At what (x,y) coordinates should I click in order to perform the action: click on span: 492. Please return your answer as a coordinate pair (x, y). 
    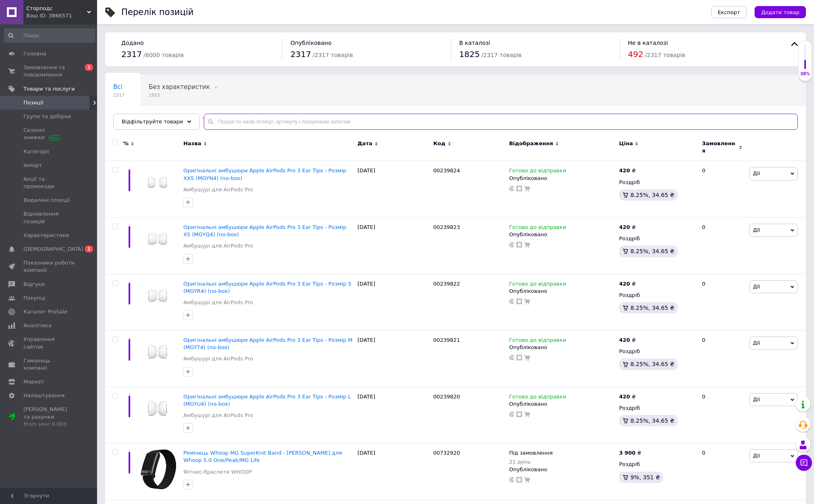
    Looking at the image, I should click on (636, 54).